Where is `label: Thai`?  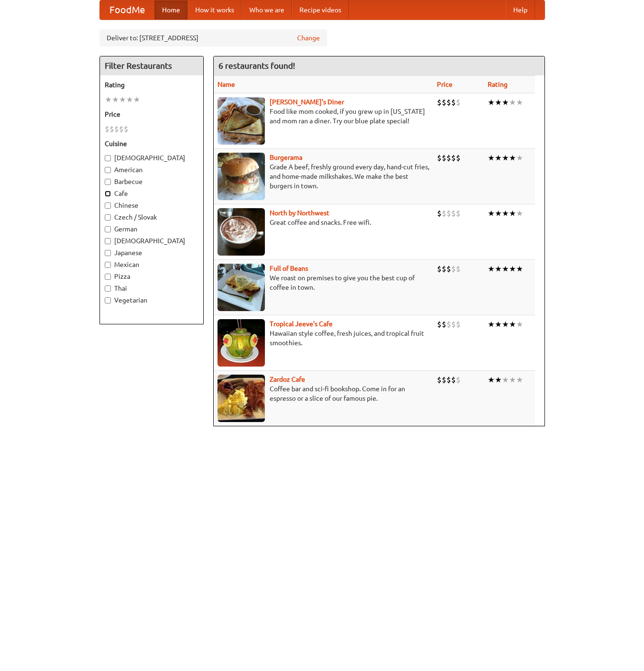
label: Thai is located at coordinates (151, 288).